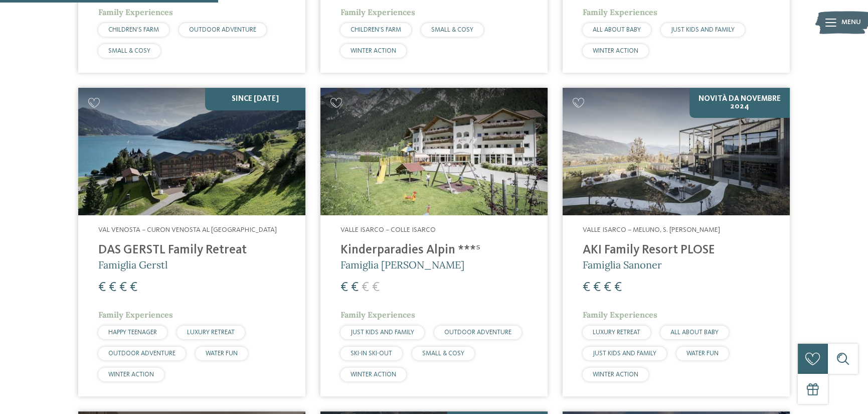 Image resolution: width=868 pixels, height=414 pixels. What do you see at coordinates (371, 353) in the screenshot?
I see `span: SKI-IN SKI-OUT` at bounding box center [371, 353].